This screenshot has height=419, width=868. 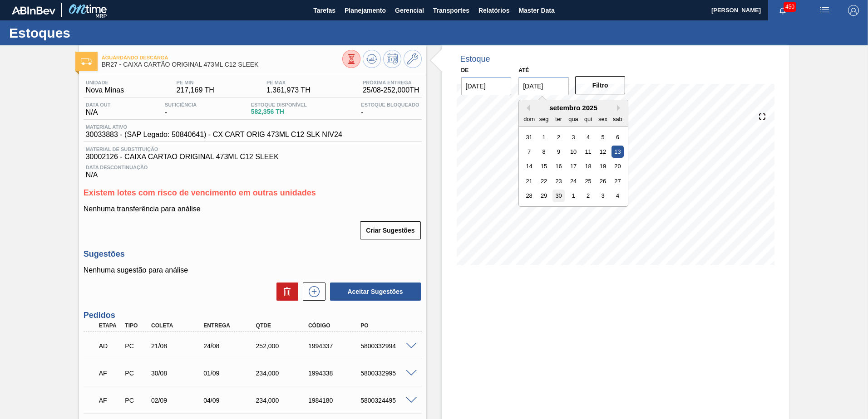 What do you see at coordinates (529, 137) in the screenshot?
I see `div: Choose domingo, 31 de agosto de 2025` at bounding box center [529, 137].